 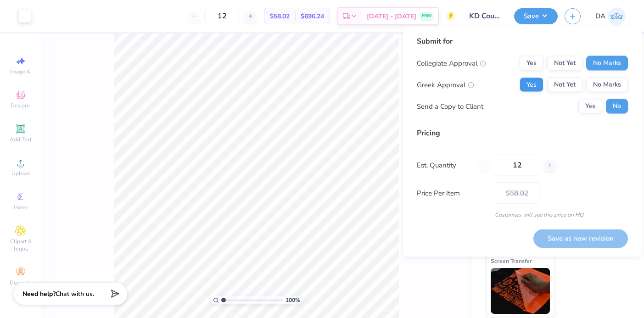 What do you see at coordinates (523, 41) in the screenshot?
I see `div: Submit for` at bounding box center [523, 41].